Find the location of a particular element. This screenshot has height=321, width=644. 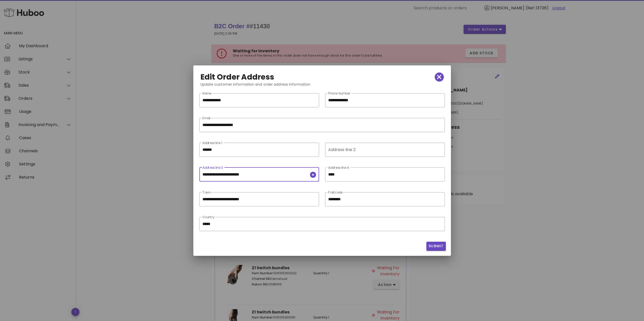

div: Update customer information and order address information is located at coordinates (322, 86).